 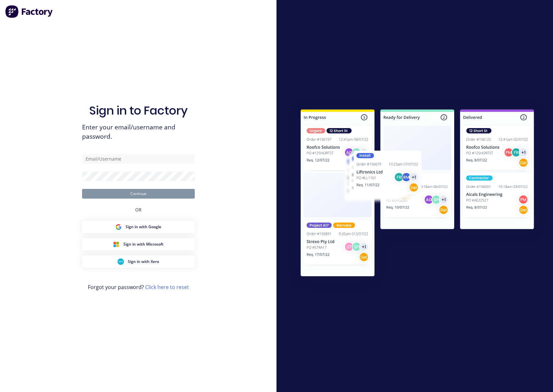 What do you see at coordinates (417, 194) in the screenshot?
I see `img: Sign in` at bounding box center [417, 194].